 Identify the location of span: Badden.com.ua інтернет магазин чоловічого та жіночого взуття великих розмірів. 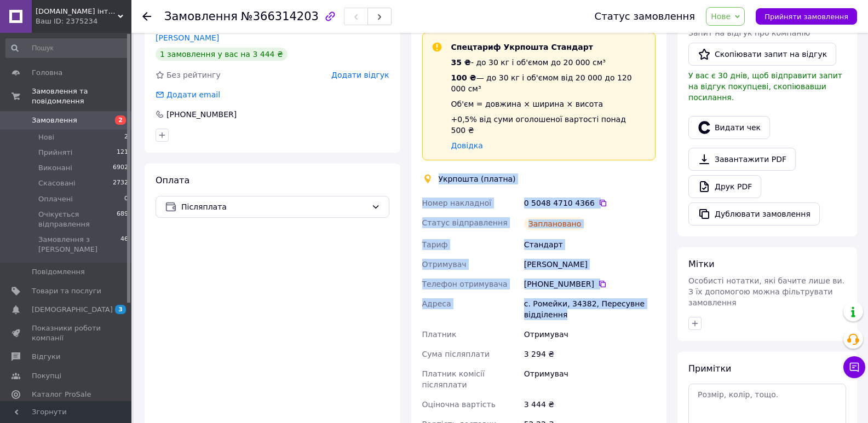
(76, 11).